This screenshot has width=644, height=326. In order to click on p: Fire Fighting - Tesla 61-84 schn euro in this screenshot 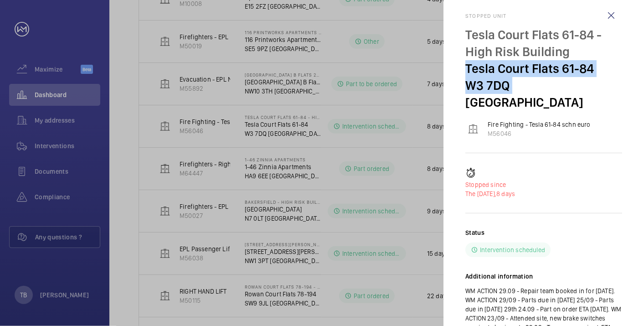, I will do `click(540, 124)`.